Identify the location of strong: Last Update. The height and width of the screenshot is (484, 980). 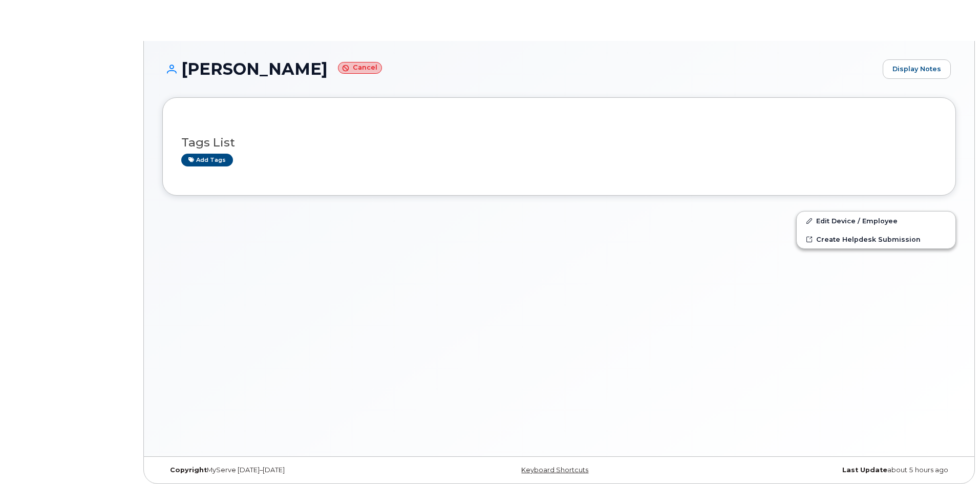
(865, 470).